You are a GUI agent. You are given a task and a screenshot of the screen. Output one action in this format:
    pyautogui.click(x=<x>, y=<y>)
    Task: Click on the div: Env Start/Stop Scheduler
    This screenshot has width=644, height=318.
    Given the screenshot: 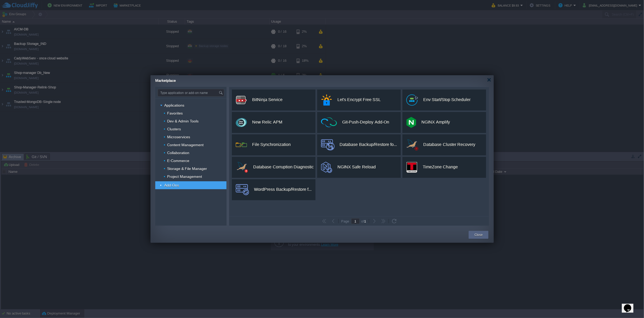 What is the action you would take?
    pyautogui.click(x=447, y=100)
    